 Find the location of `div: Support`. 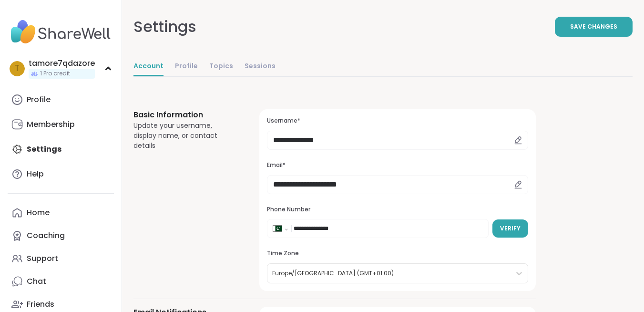

div: Support is located at coordinates (42, 258).